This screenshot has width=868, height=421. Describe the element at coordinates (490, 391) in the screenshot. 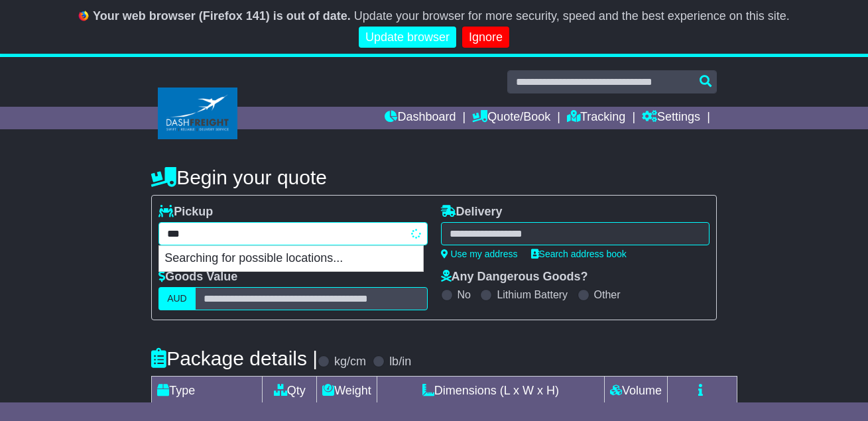

I see `td: Dimensions (L x W x H)` at that location.